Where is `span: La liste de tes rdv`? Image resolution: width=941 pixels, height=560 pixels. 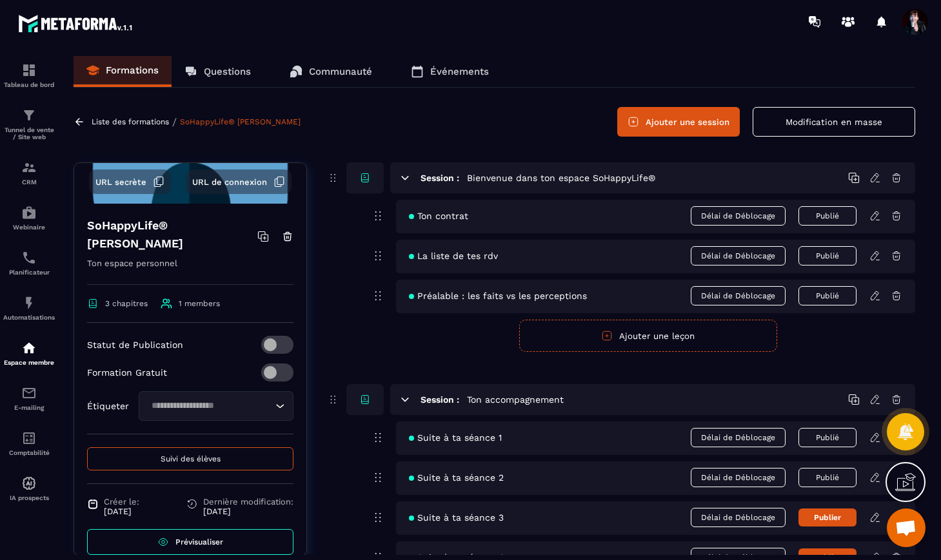
span: La liste de tes rdv is located at coordinates (453, 256).